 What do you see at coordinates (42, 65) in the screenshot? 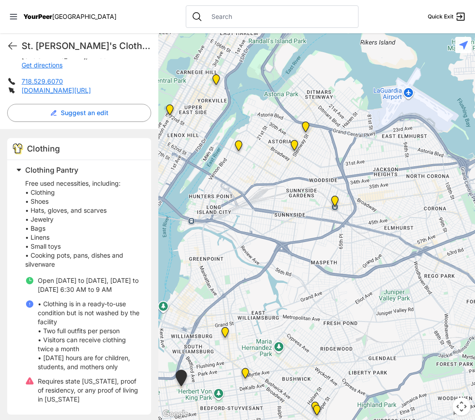
I see `a: Get directions` at bounding box center [42, 65].